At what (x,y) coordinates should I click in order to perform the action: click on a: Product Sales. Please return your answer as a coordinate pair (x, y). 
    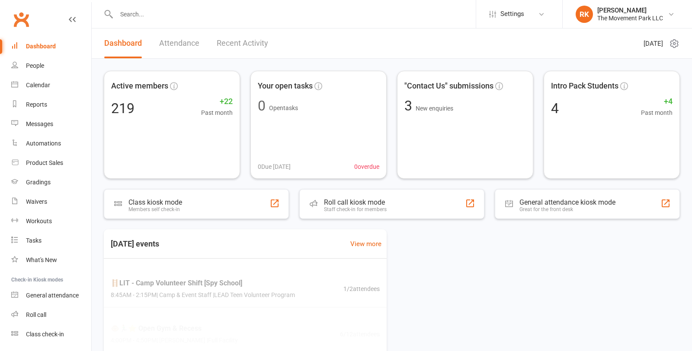
    Looking at the image, I should click on (51, 163).